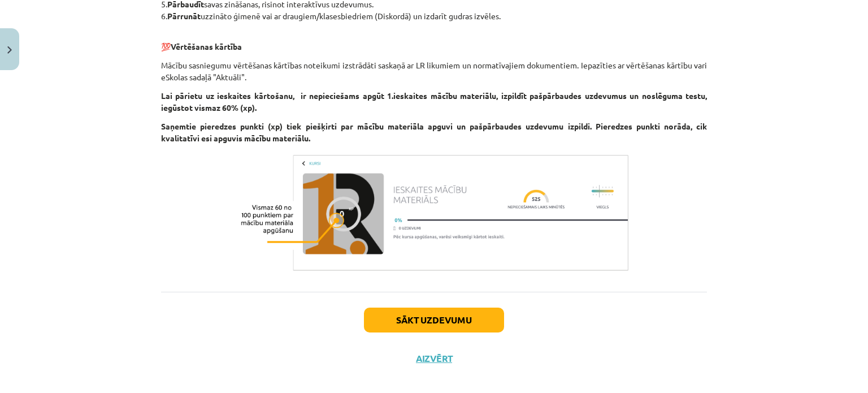 The height and width of the screenshot is (393, 868). Describe the element at coordinates (434, 71) in the screenshot. I see `p: Mācību sasniegumu vērtēšanas kārtības noteikumi izstrādāti saskaņā ar LR likumiem un normatīvajie...` at that location.